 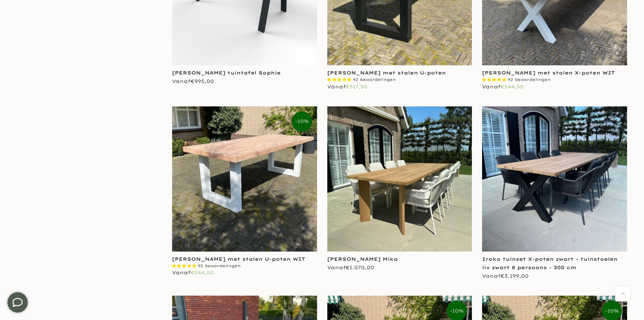 I want to click on a: Iroko tuinset X-poten zwart - tuinstoelen liv zwart 8 persoons - 300 cm, so click(x=550, y=263).